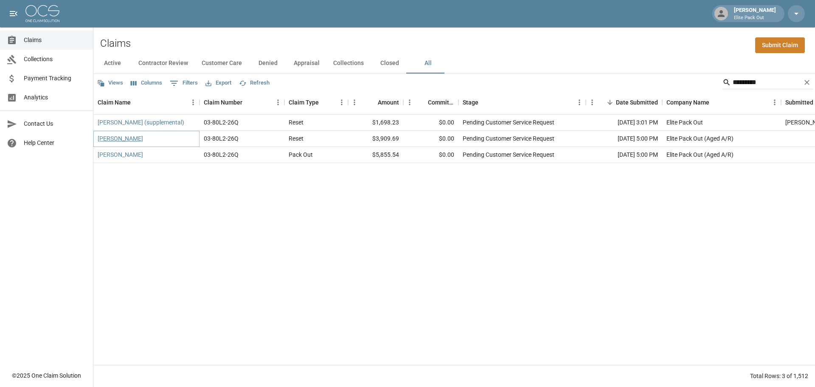  Describe the element at coordinates (254, 83) in the screenshot. I see `button: Refresh` at that location.